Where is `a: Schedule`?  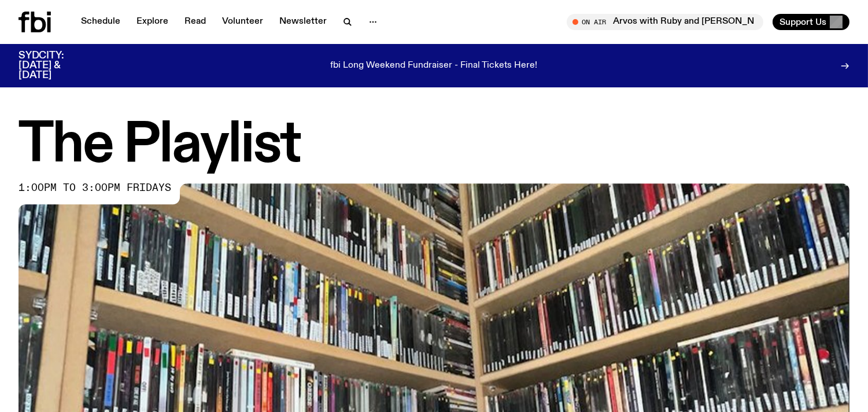
a: Schedule is located at coordinates (101, 22).